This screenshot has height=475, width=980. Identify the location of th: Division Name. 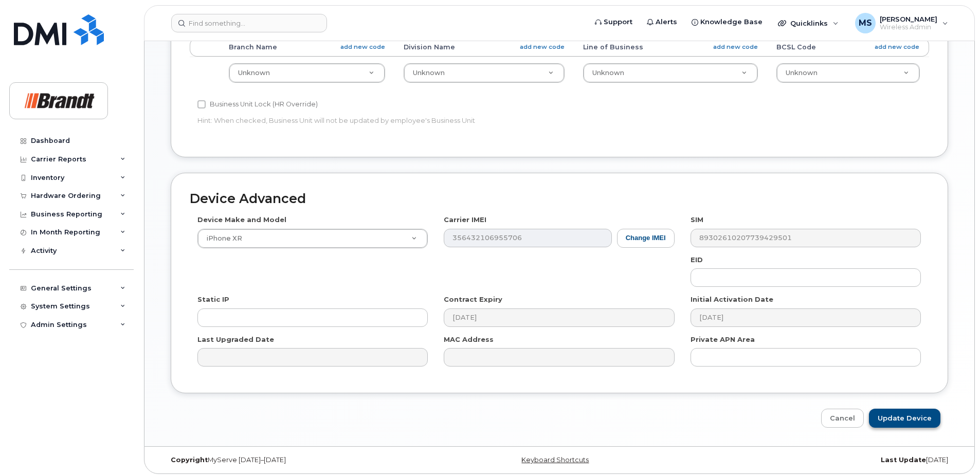
(484, 48).